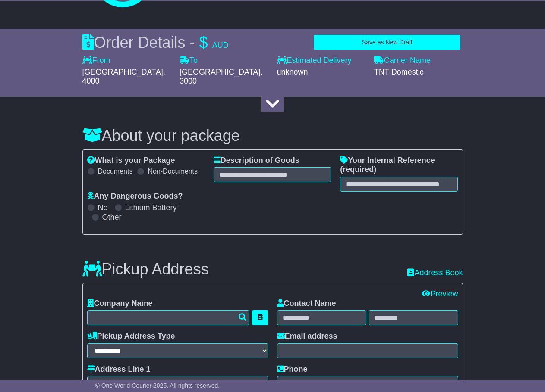  Describe the element at coordinates (124, 76) in the screenshot. I see `span: , 4000` at that location.